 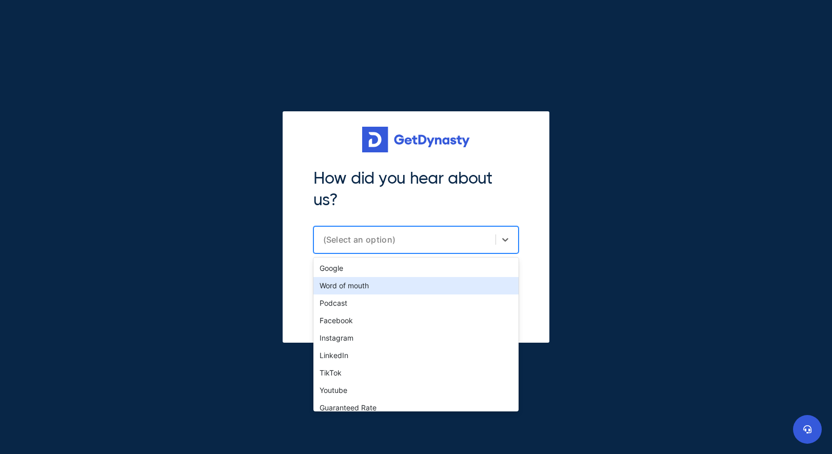 I want to click on div: Word of mouth, so click(x=416, y=286).